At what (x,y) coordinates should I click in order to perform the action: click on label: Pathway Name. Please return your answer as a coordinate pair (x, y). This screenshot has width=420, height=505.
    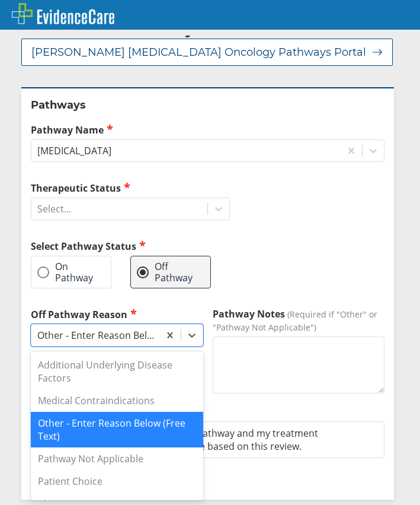
    Looking at the image, I should click on (208, 130).